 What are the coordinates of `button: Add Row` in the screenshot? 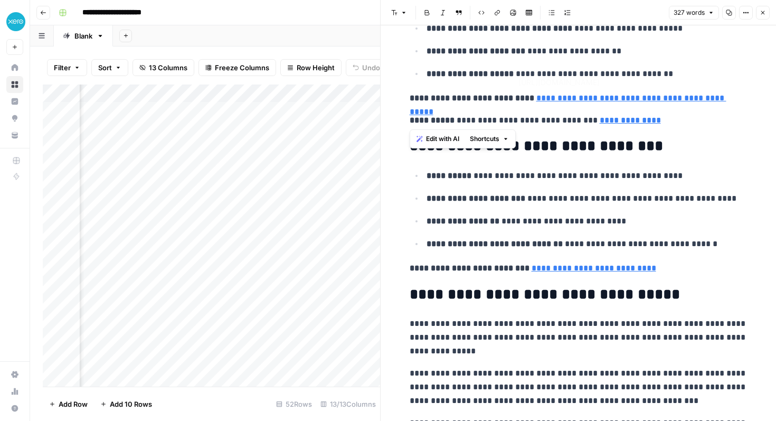 It's located at (68, 404).